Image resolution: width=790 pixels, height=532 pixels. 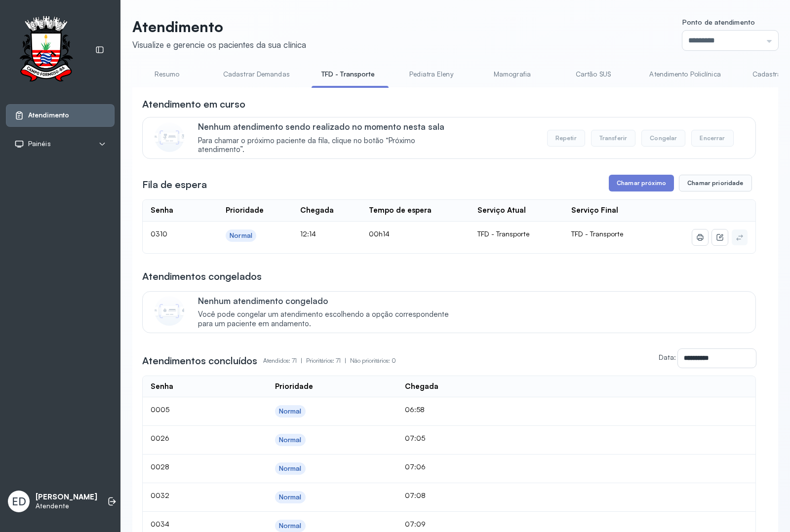 I want to click on p: Não prioritários: 0, so click(x=373, y=360).